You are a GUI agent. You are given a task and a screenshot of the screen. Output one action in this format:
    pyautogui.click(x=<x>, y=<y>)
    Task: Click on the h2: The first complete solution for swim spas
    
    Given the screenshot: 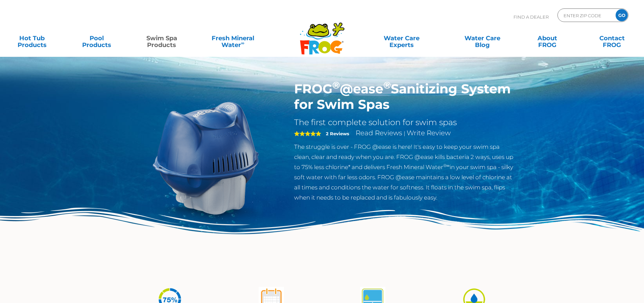 What is the action you would take?
    pyautogui.click(x=405, y=122)
    